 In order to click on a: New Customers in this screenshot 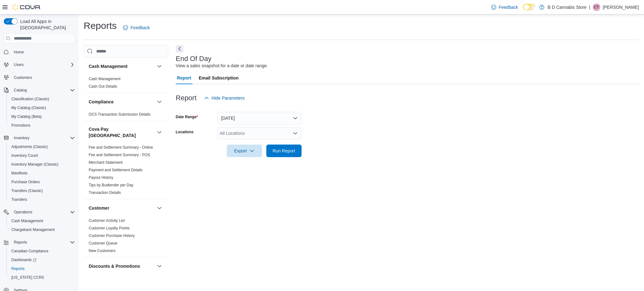, I will do `click(102, 251)`.